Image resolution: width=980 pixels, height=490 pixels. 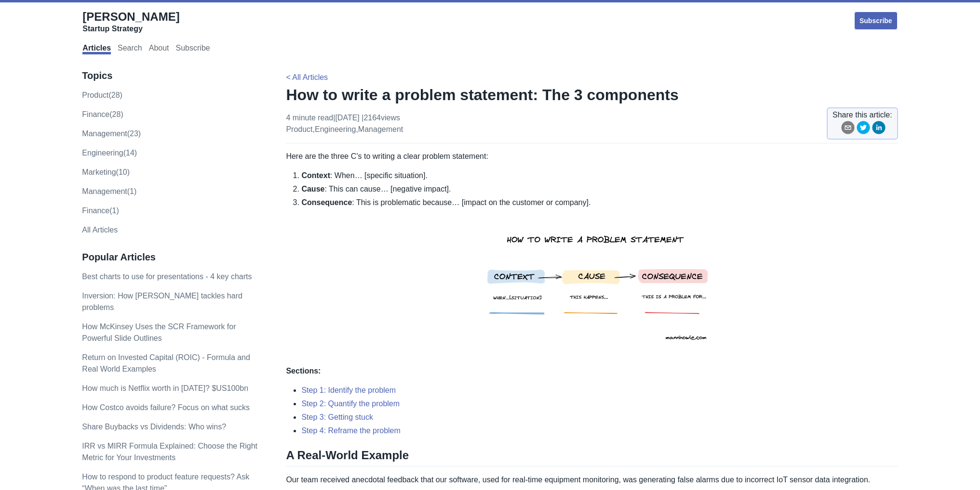 What do you see at coordinates (100, 211) in the screenshot?
I see `a: Finance(1)` at bounding box center [100, 211].